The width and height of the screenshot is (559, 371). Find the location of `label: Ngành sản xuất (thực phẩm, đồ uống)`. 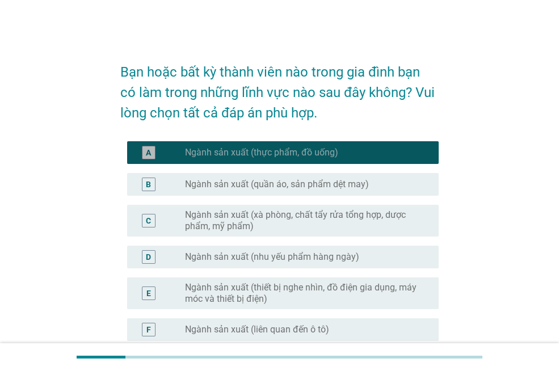

label: Ngành sản xuất (thực phẩm, đồ uống) is located at coordinates (262, 153).